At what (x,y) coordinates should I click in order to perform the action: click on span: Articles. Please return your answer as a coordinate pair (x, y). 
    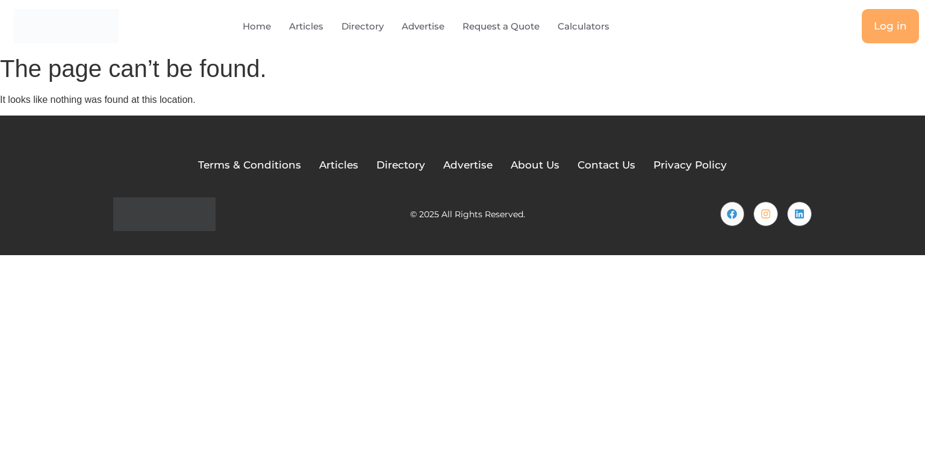
    Looking at the image, I should click on (338, 166).